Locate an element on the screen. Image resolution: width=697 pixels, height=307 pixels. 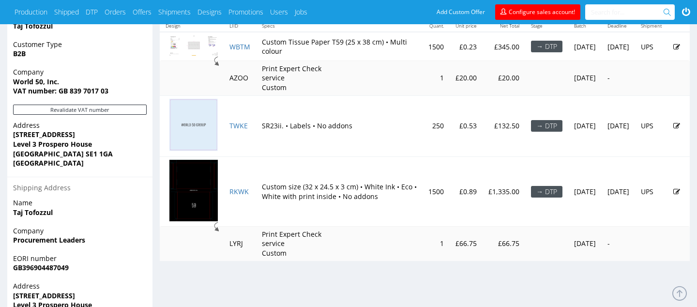
p: £345.00 is located at coordinates (504, 47).